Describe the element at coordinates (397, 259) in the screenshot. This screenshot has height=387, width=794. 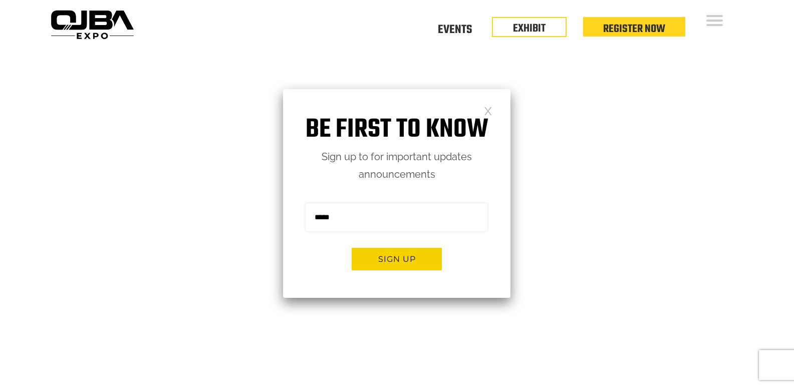
I see `button: Sign up` at that location.